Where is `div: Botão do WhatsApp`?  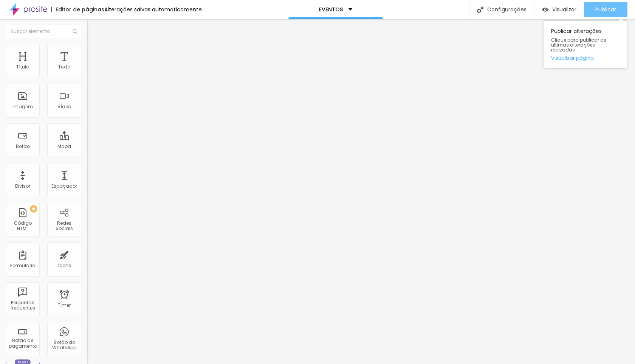 div: Botão do WhatsApp is located at coordinates (64, 345).